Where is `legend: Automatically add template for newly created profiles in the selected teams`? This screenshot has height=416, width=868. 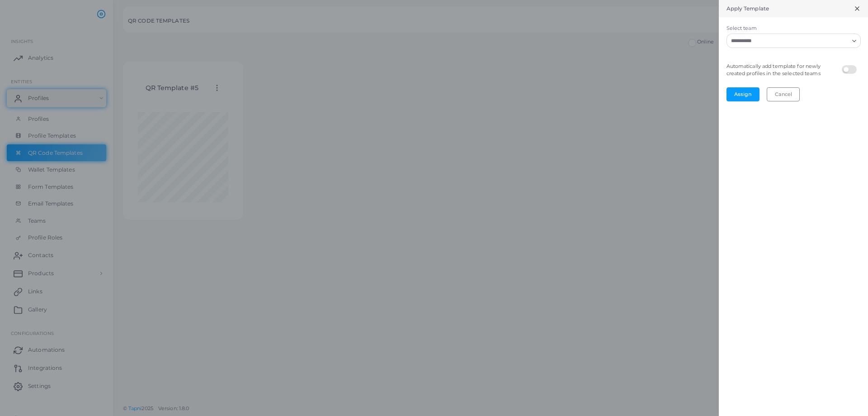
legend: Automatically add template for newly created profiles in the selected teams is located at coordinates (782, 70).